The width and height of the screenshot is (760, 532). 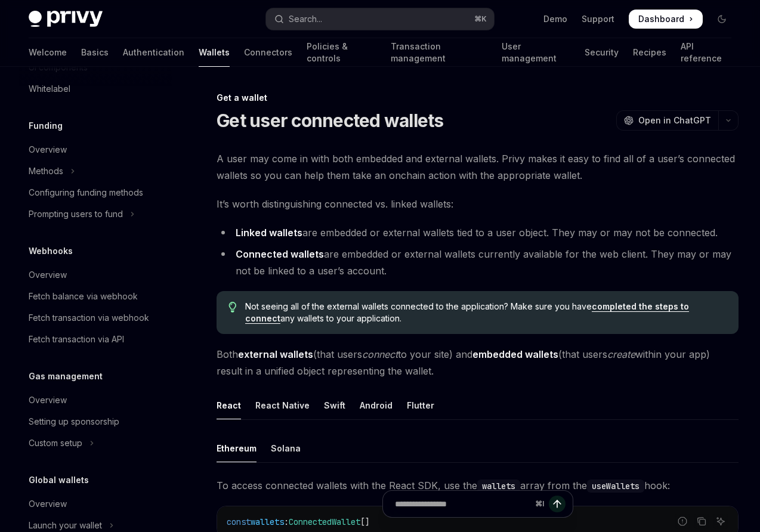 What do you see at coordinates (49, 89) in the screenshot?
I see `div: Whitelabel` at bounding box center [49, 89].